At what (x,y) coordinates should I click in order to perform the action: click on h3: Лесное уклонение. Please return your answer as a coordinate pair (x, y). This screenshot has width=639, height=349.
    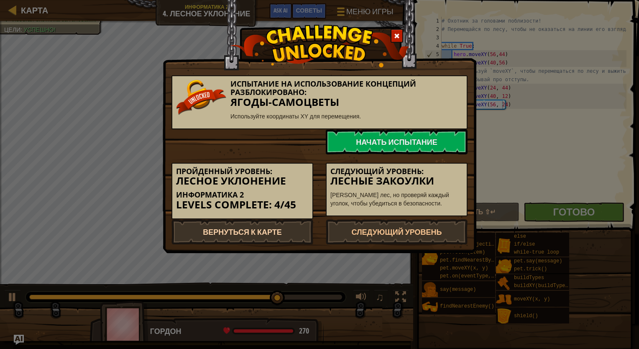
    Looking at the image, I should click on (242, 181).